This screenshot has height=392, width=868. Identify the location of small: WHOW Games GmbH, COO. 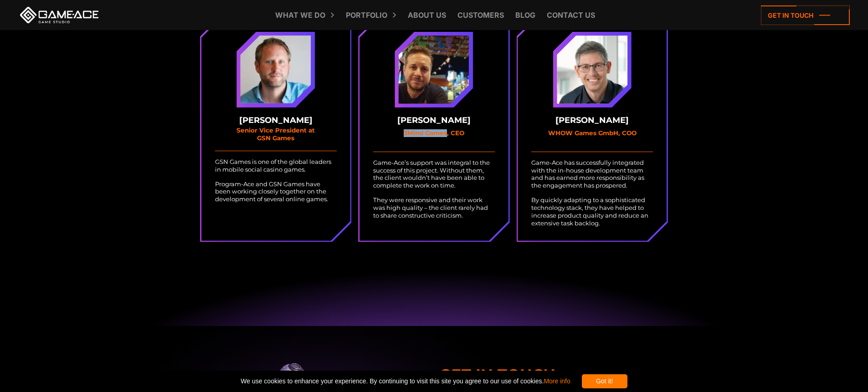
(592, 137).